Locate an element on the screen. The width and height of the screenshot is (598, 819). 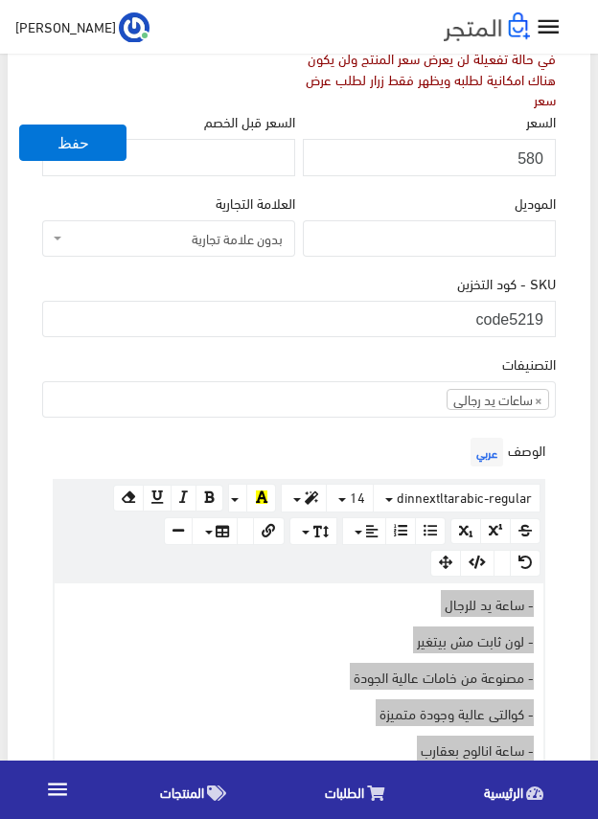
button: 14 is located at coordinates (350, 498).